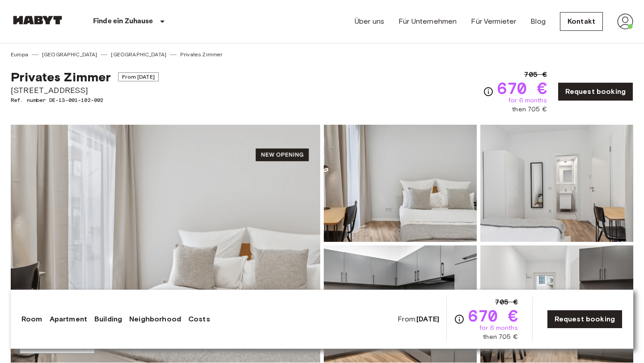 Image resolution: width=644 pixels, height=363 pixels. What do you see at coordinates (581, 22) in the screenshot?
I see `a: Kontakt` at bounding box center [581, 22].